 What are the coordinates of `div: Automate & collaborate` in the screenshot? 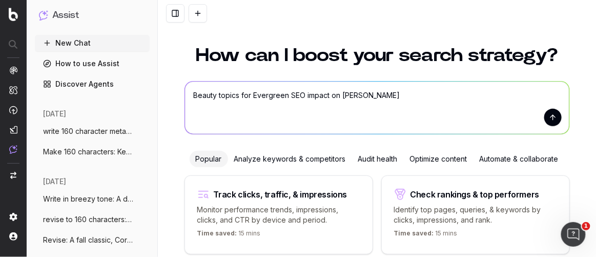 It's located at (519, 159).